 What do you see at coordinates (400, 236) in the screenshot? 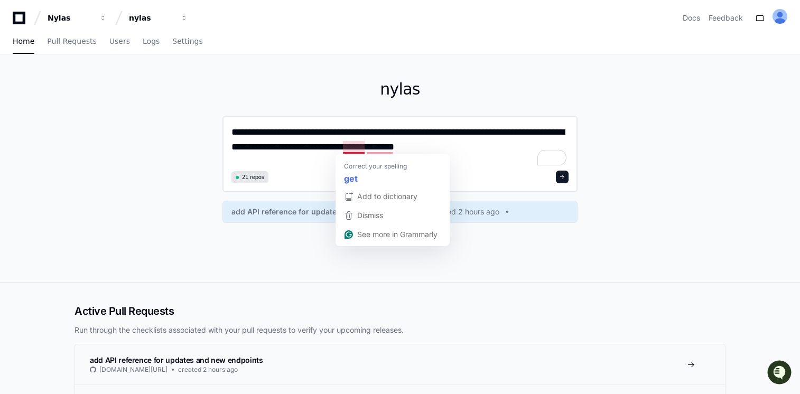
I see `a: See all recent players` at bounding box center [400, 236].